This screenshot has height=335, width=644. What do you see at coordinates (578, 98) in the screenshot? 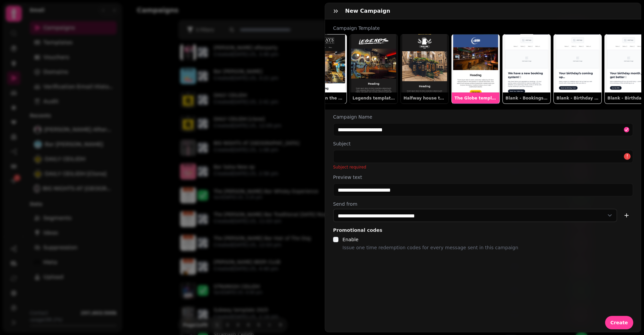
I see `p: Blank - Birthday Next Month` at bounding box center [578, 98].